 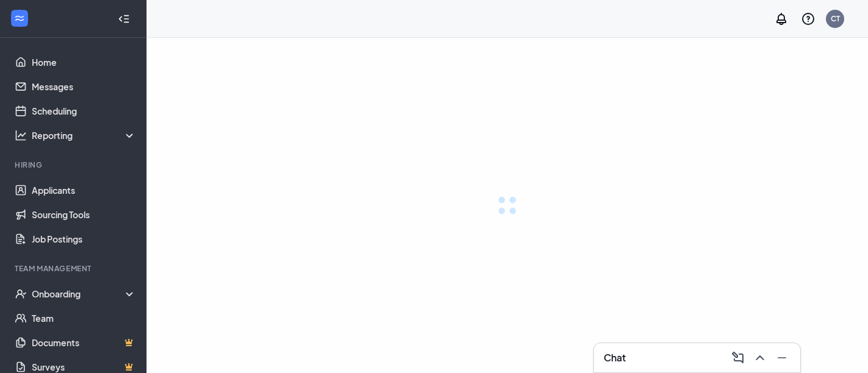 I want to click on h3: Chat, so click(x=615, y=358).